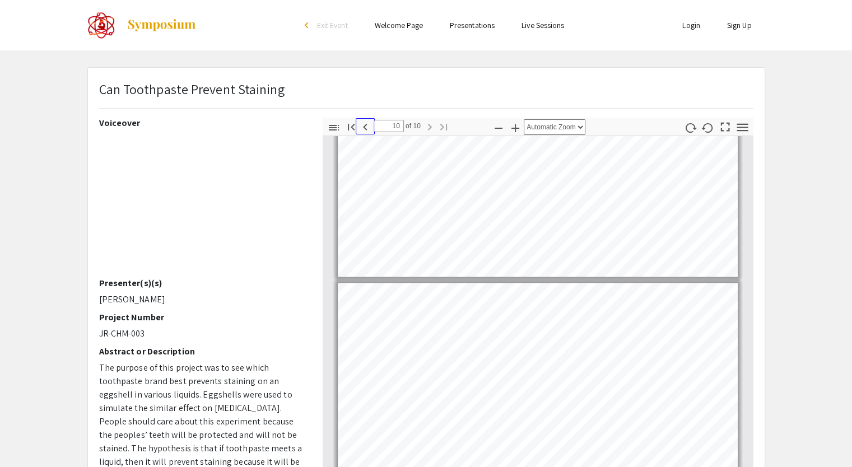 The width and height of the screenshot is (852, 467). What do you see at coordinates (202, 283) in the screenshot?
I see `h2: Presenter(s)(s)` at bounding box center [202, 283].